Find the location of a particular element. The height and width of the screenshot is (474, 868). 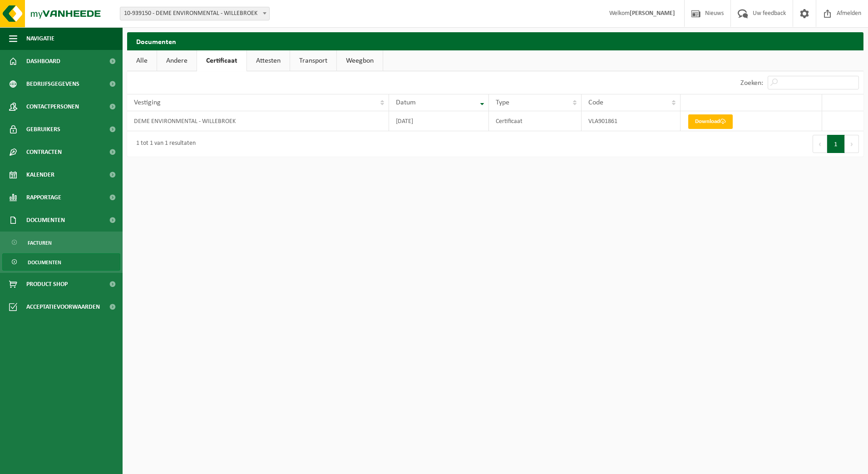

a: Download is located at coordinates (710, 122).